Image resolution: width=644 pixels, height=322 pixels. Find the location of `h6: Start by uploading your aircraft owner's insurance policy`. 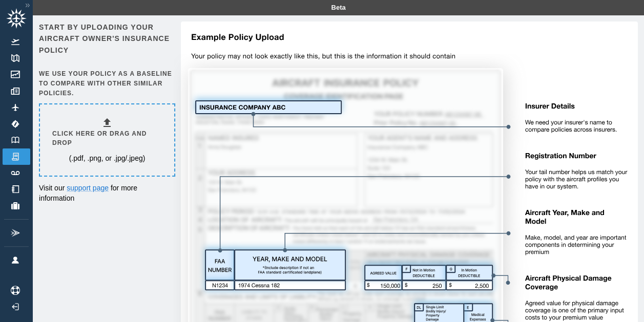

h6: Start by uploading your aircraft owner's insurance policy is located at coordinates (106, 39).